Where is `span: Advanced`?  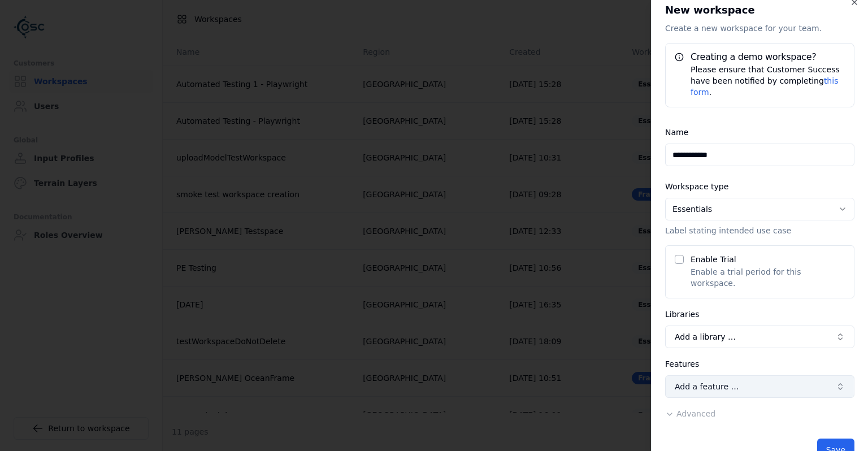 span: Advanced is located at coordinates (695, 413).